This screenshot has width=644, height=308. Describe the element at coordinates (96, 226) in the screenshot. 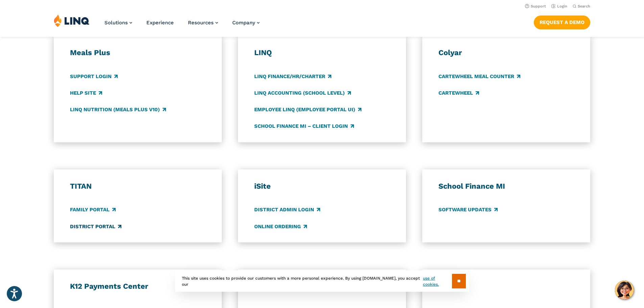

I see `a: District Portal` at that location.